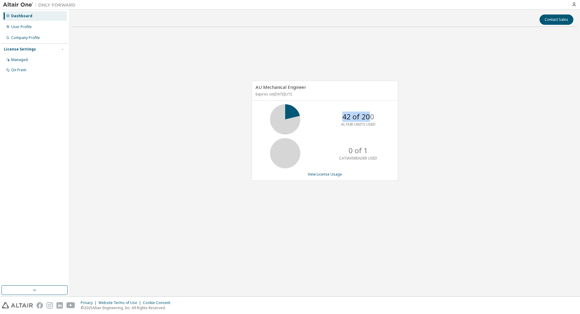  What do you see at coordinates (127, 308) in the screenshot?
I see `p: © 2025 Altair Engineering, Inc. All Rights Reserved.` at bounding box center [127, 308].